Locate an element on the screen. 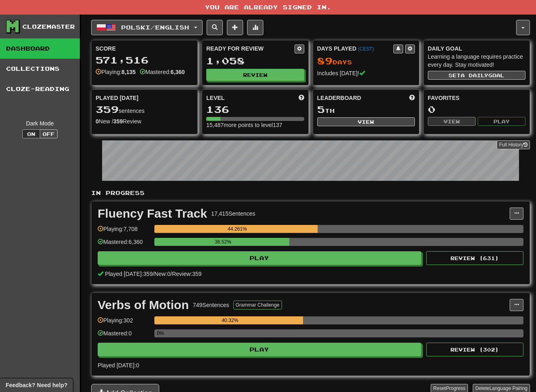 The width and height of the screenshot is (536, 392). div: Daily Goal is located at coordinates (477, 49).